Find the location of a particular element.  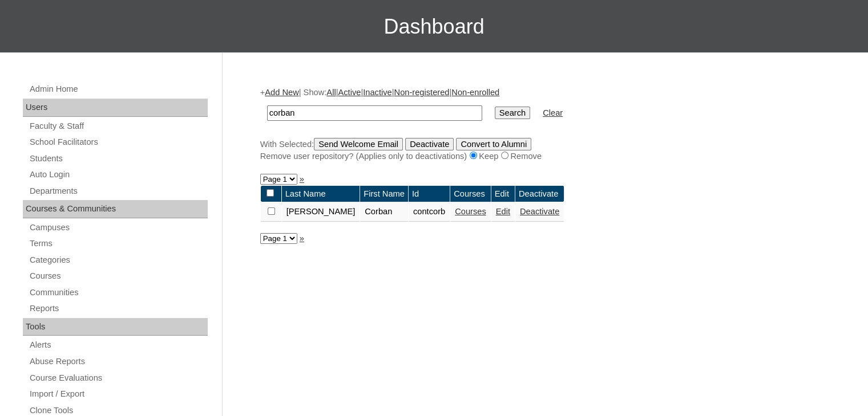

a: Communities is located at coordinates (119, 293).